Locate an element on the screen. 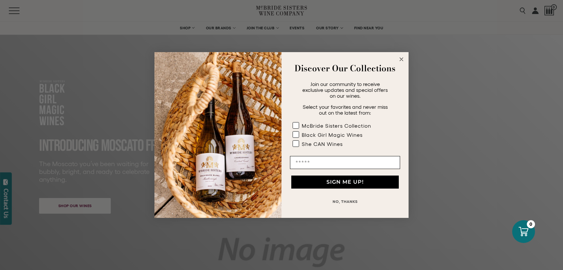 Image resolution: width=563 pixels, height=270 pixels. strong: Discover Our Collections is located at coordinates (345, 68).